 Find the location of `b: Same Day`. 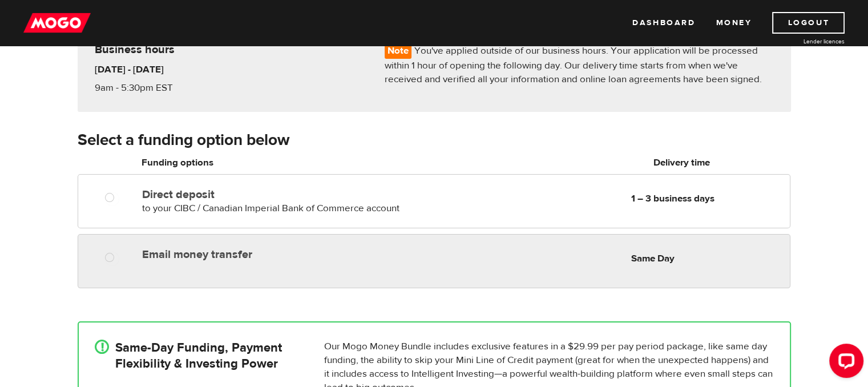

b: Same Day is located at coordinates (653, 259).